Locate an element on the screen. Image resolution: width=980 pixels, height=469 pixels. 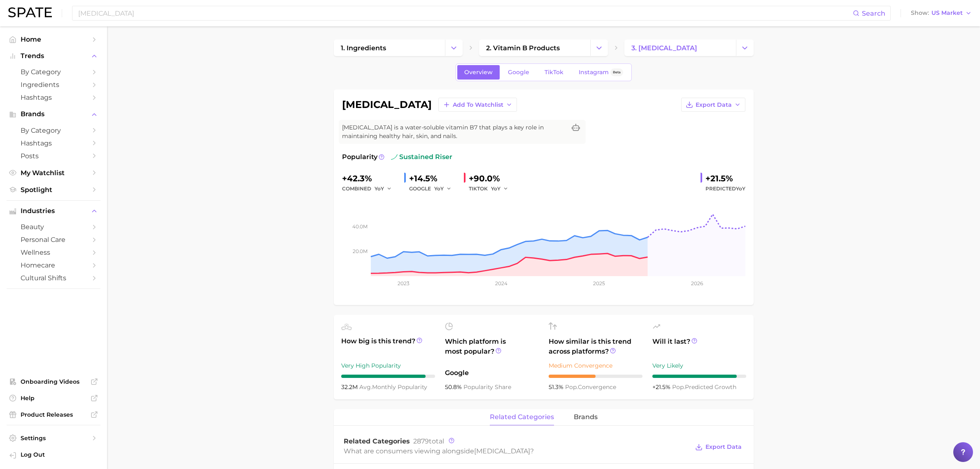
tspan: 2026 is located at coordinates (696, 283).